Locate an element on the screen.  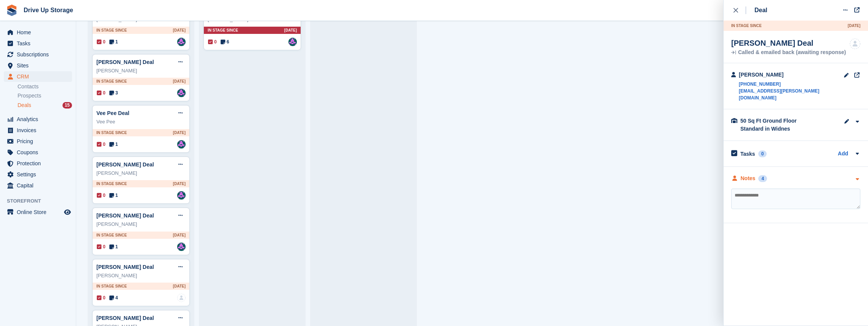
span: 3 is located at coordinates (114, 93).